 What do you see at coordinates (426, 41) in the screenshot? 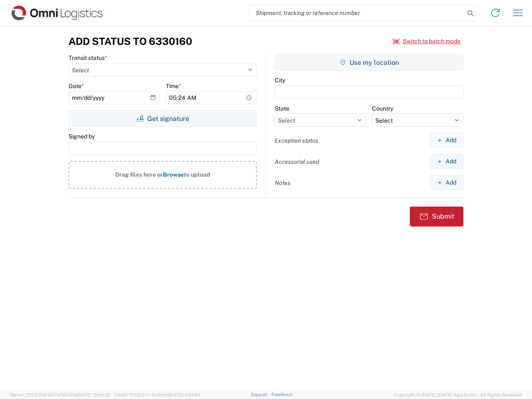
I see `button: Switch to batch mode` at bounding box center [426, 41].